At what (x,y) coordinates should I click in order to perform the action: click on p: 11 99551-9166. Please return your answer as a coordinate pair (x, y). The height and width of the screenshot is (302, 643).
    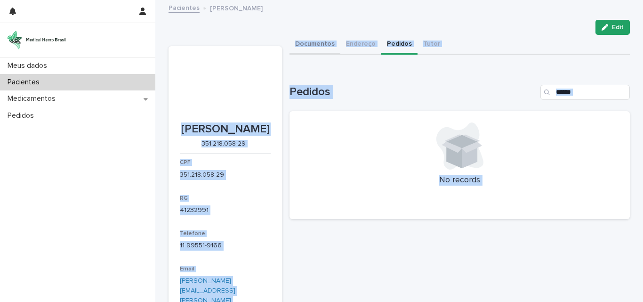
    Looking at the image, I should click on (225, 245).